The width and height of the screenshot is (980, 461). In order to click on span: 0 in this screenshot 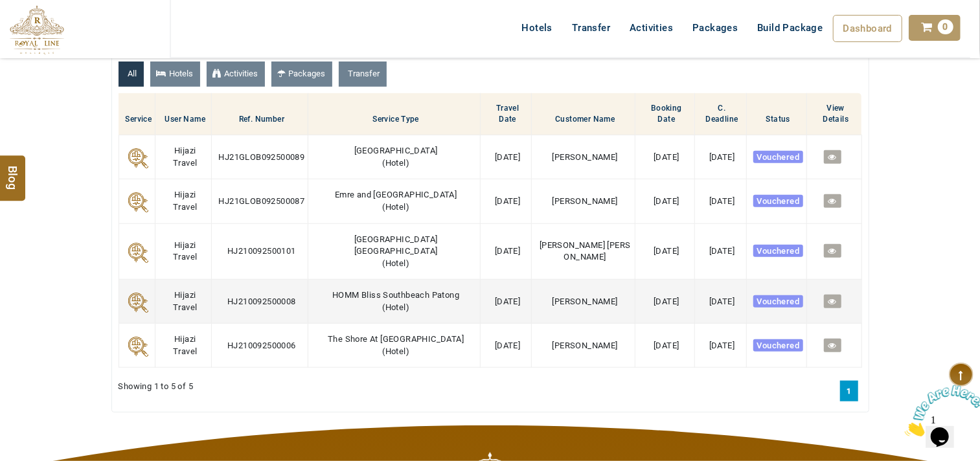, I will do `click(946, 26)`.